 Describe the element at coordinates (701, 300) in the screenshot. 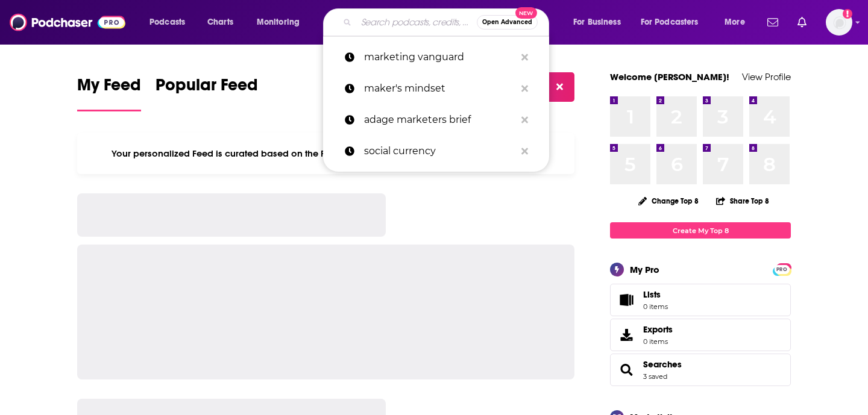

I see `a: Lists` at that location.